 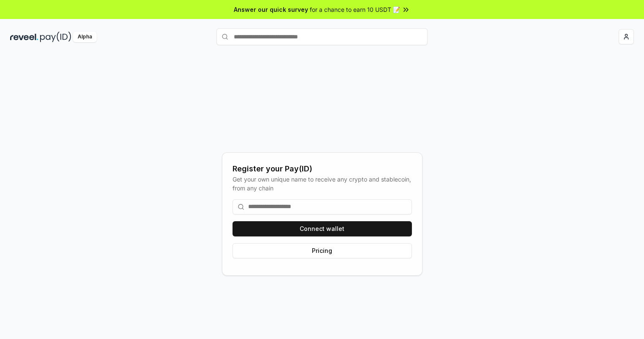 I want to click on button: Connect wallet, so click(x=322, y=229).